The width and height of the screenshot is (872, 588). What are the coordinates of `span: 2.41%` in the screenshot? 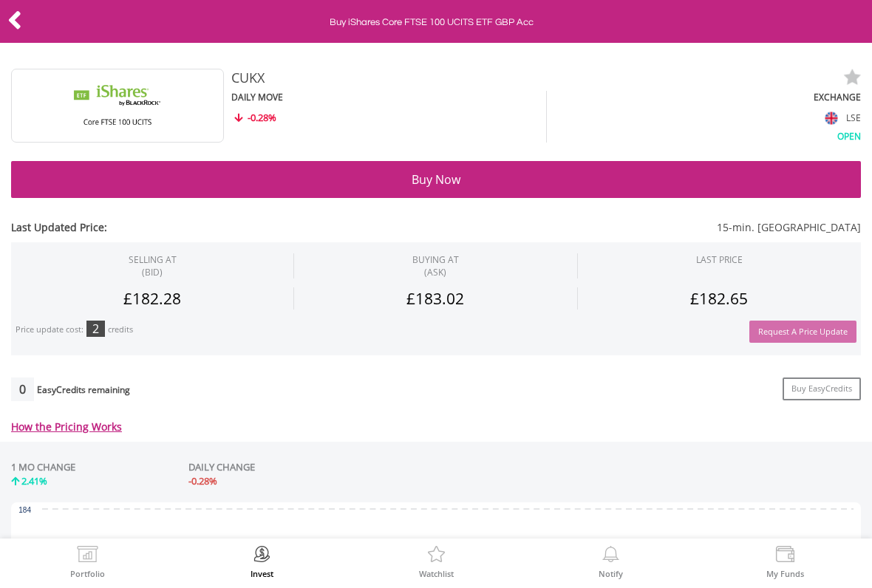 It's located at (34, 481).